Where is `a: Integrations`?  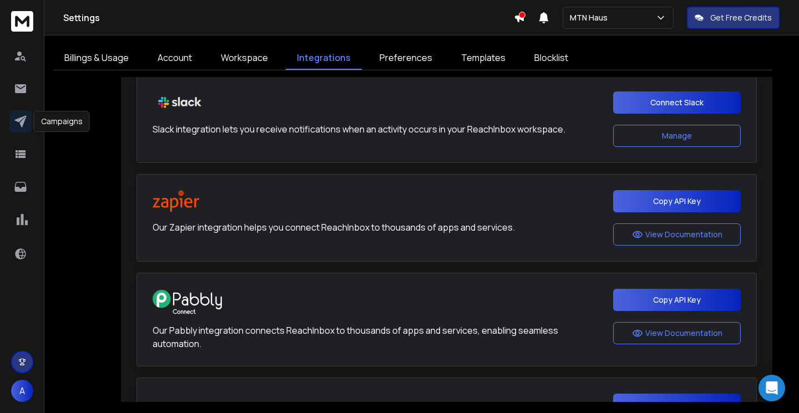
a: Integrations is located at coordinates (323, 58).